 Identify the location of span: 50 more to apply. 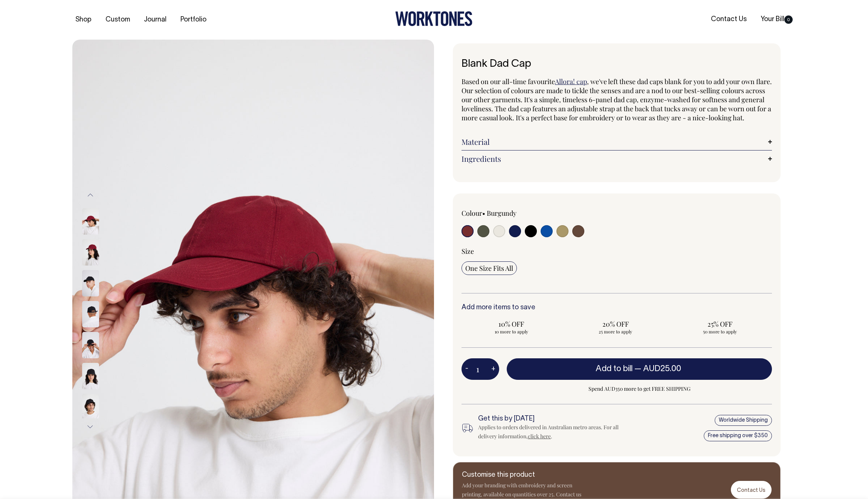
(720, 332).